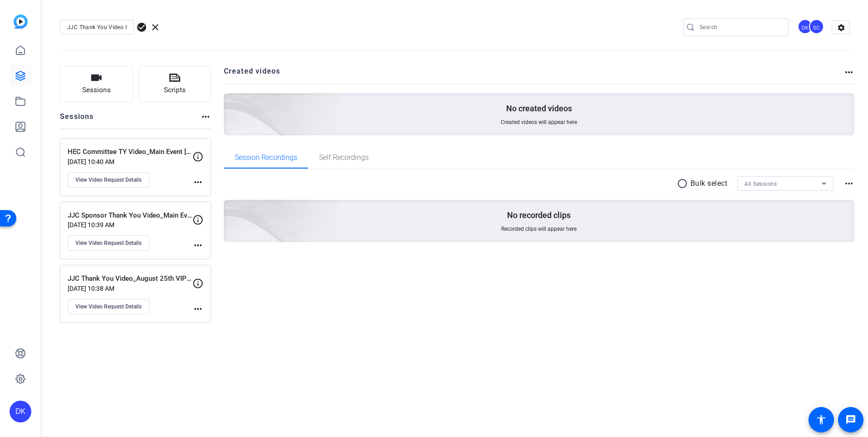  I want to click on button: Sessions, so click(96, 84).